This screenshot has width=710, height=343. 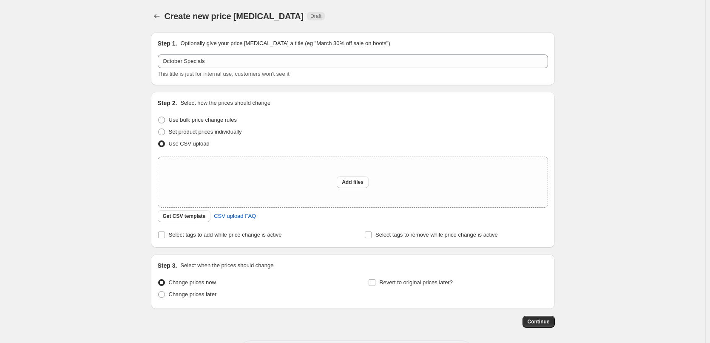 I want to click on span: CSV upload FAQ, so click(x=235, y=216).